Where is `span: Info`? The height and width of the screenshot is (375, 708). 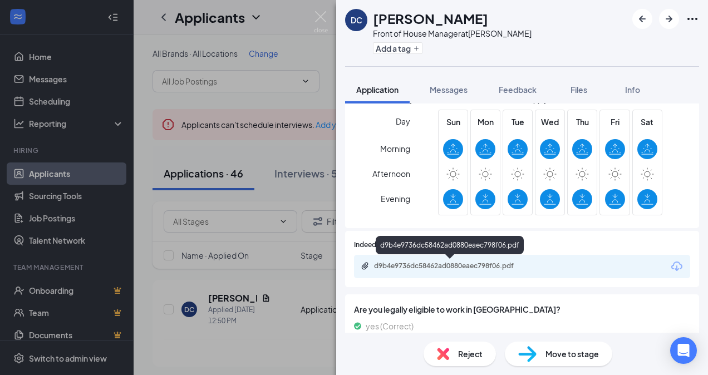 span: Info is located at coordinates (633, 90).